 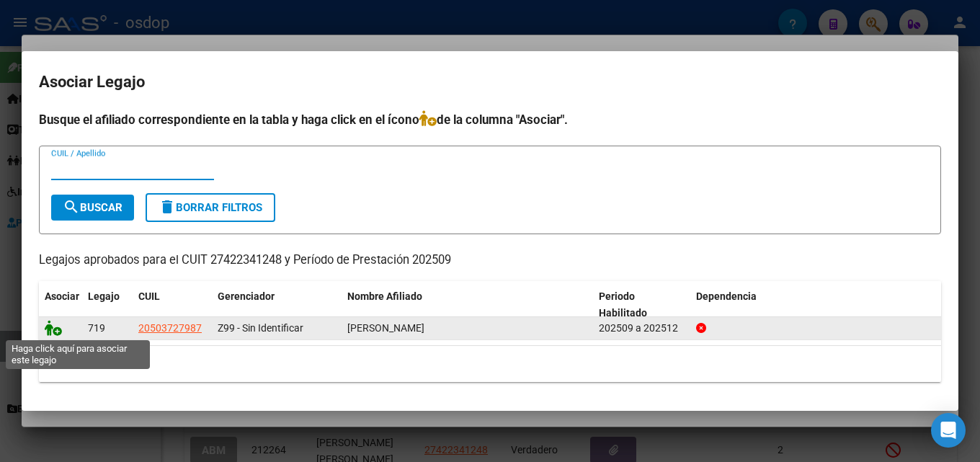 I want to click on datatable-header-cell: Gerenciador, so click(x=277, y=304).